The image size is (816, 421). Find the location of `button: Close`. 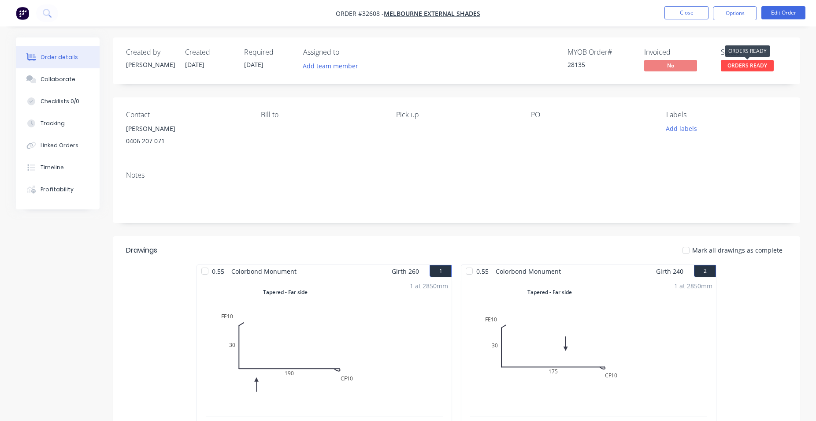

button: Close is located at coordinates (686, 13).